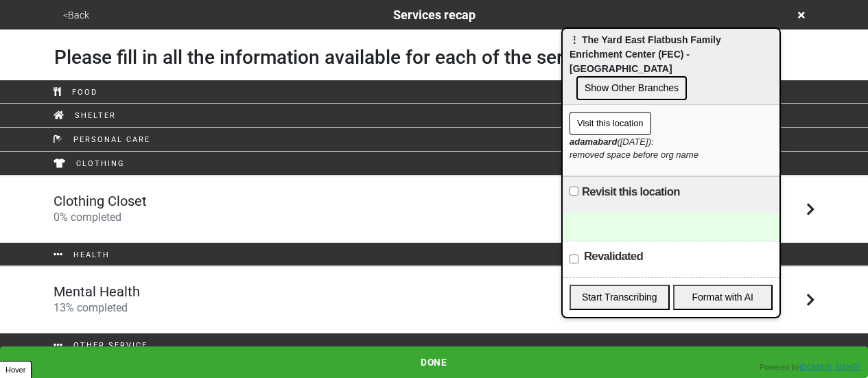 The width and height of the screenshot is (868, 378). I want to click on div: Food, so click(435, 92).